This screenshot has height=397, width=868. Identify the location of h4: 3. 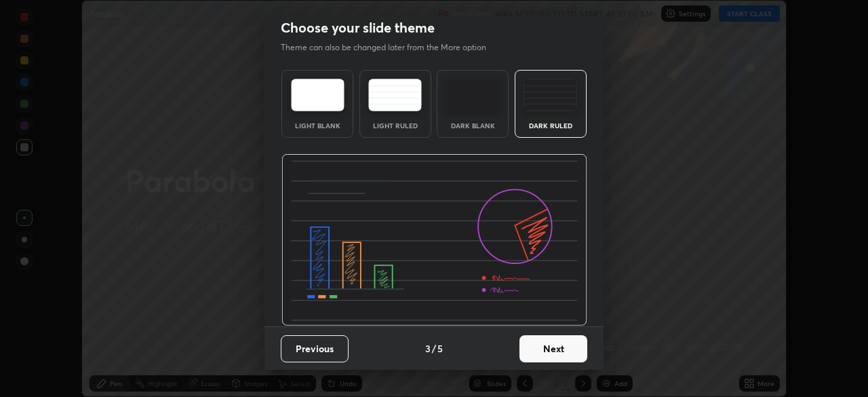
(428, 348).